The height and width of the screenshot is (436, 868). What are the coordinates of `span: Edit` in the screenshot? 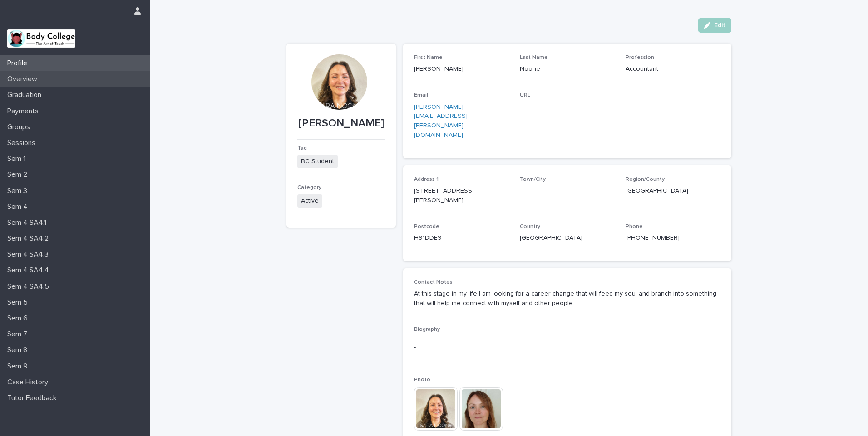 It's located at (720, 25).